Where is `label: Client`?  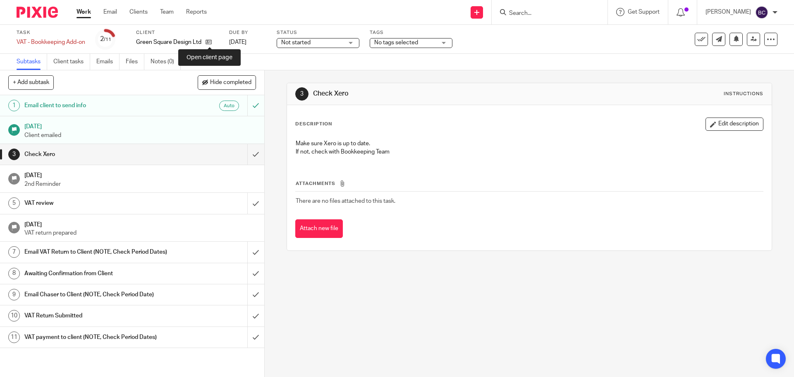 label: Client is located at coordinates (177, 33).